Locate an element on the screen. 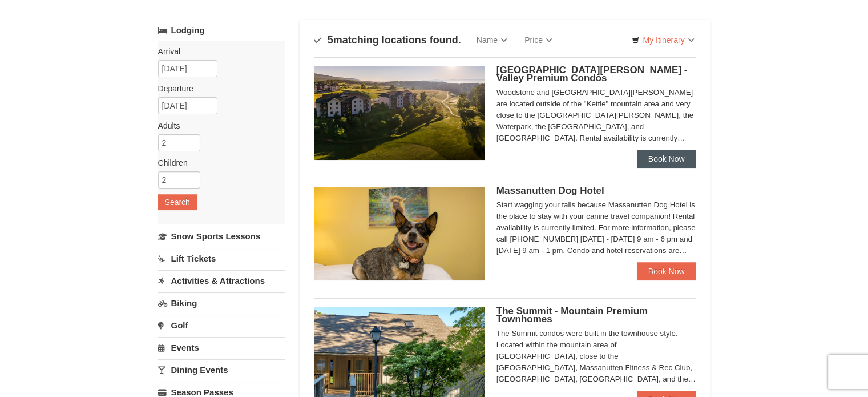  a: Activities & Attractions is located at coordinates (222, 280).